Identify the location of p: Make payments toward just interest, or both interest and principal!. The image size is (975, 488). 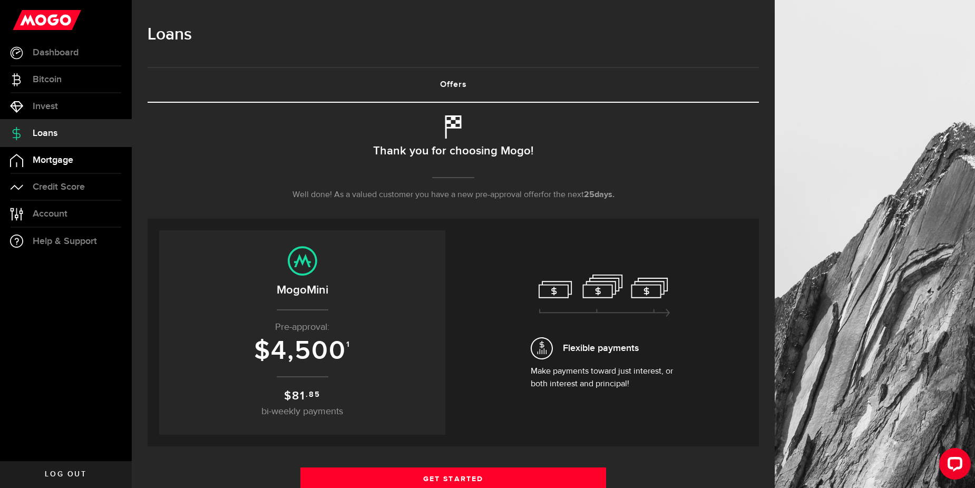
(605, 378).